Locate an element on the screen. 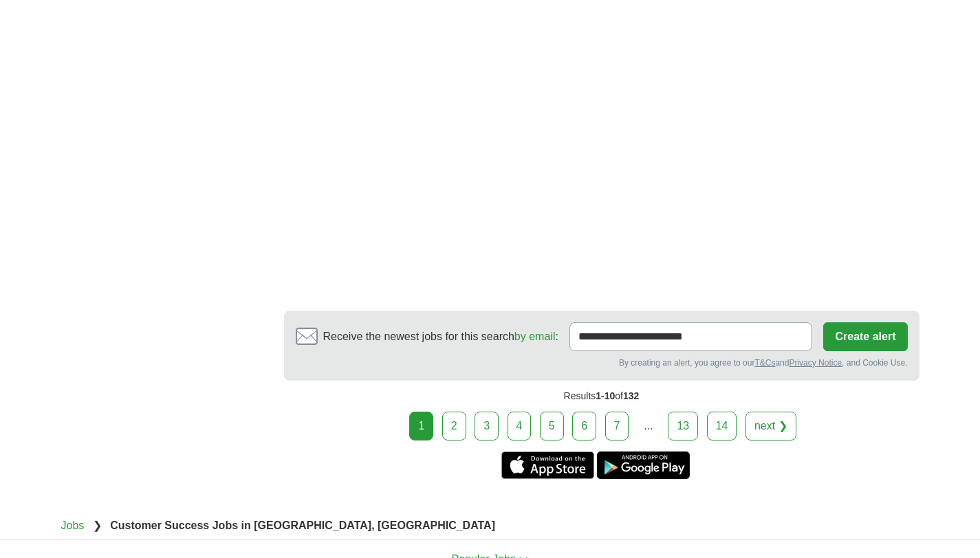 Image resolution: width=980 pixels, height=558 pixels. a: 14 is located at coordinates (722, 426).